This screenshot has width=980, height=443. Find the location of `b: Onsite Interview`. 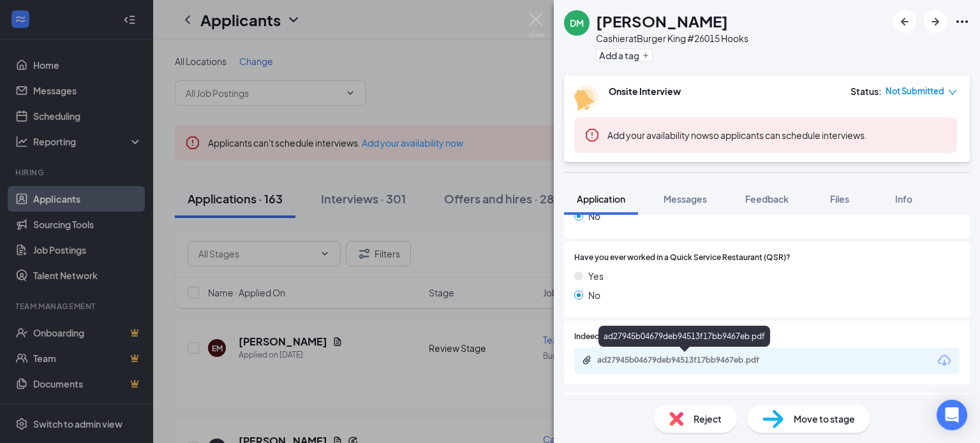

b: Onsite Interview is located at coordinates (645, 91).